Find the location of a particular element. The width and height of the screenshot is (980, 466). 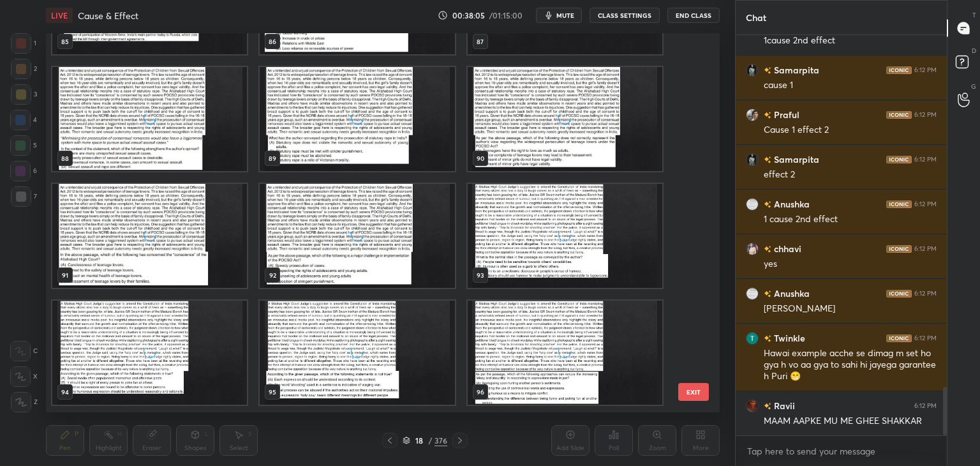

img: dfc550da88104bb39fa6d1bb169d29c0.jpg is located at coordinates (752, 249).